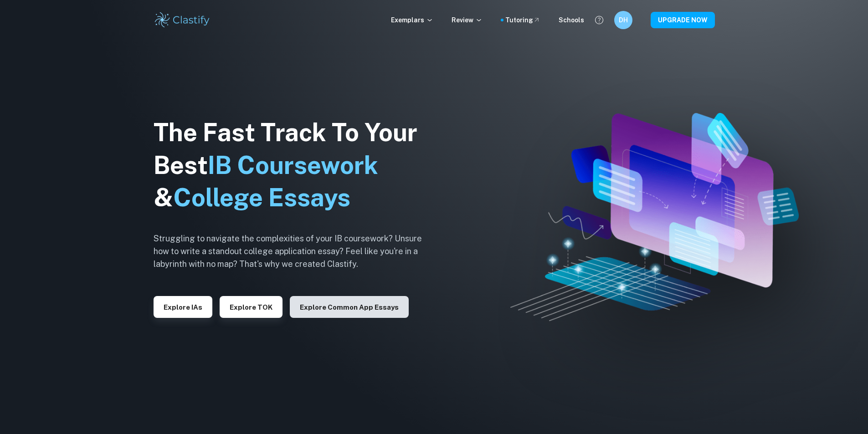 This screenshot has width=868, height=434. I want to click on button: UPGRADE NOW, so click(683, 20).